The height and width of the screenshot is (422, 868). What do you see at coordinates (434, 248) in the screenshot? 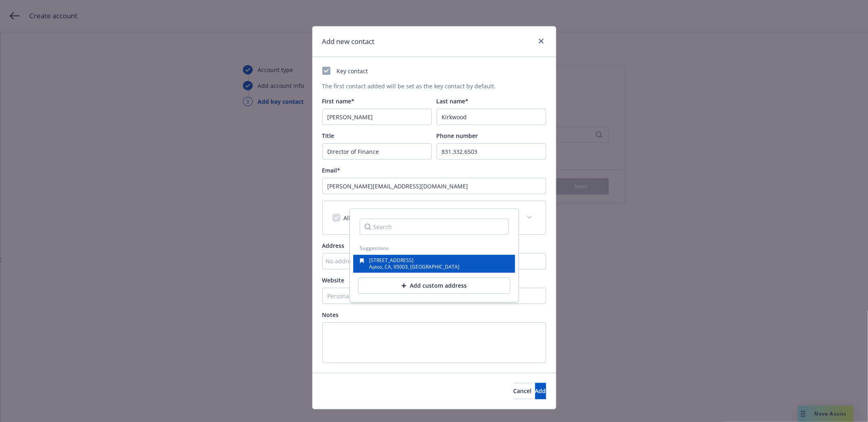
I see `div: Suggestions` at bounding box center [434, 248].